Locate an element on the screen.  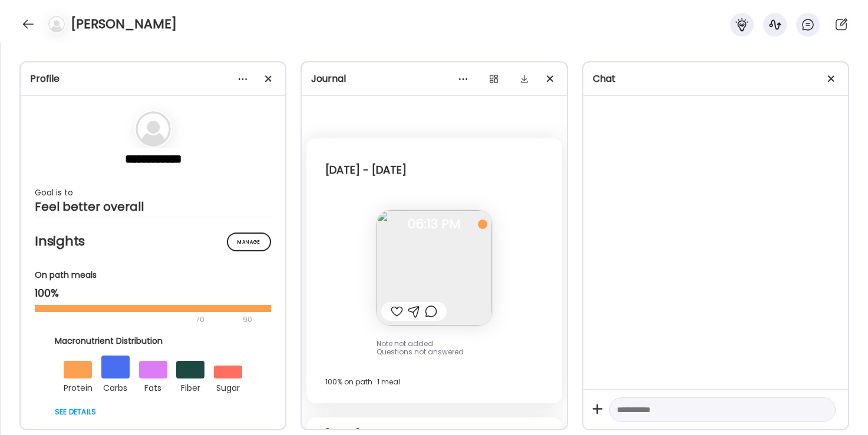
div: On path meals is located at coordinates (152, 275).